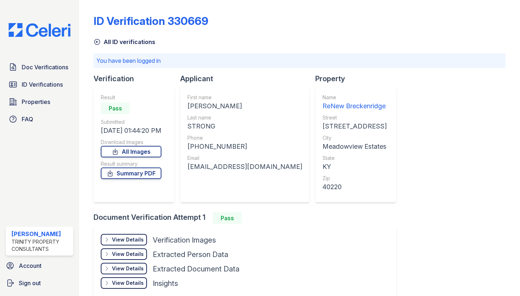  I want to click on div: Verification Images, so click(184, 240).